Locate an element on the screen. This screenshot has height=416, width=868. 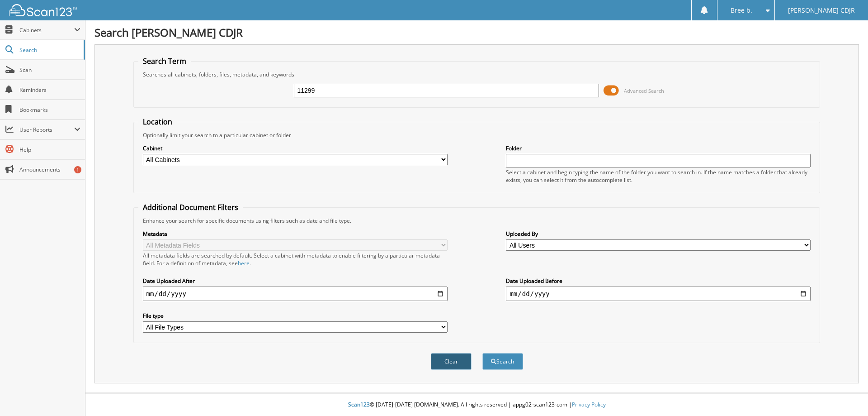
label: Folder is located at coordinates (658, 148).